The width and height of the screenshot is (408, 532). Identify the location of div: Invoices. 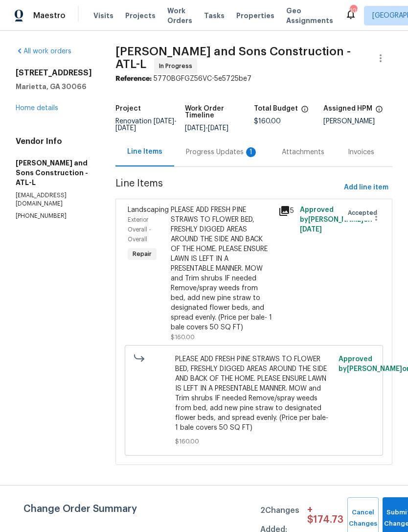
(361, 153).